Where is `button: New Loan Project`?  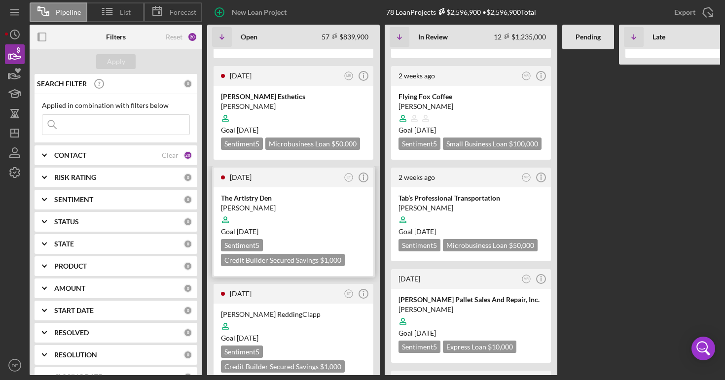
button: New Loan Project is located at coordinates (251, 12).